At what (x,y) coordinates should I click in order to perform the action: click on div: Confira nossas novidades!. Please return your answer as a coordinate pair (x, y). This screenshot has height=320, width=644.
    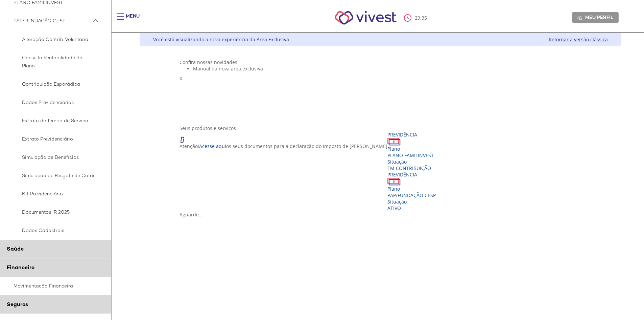
    Looking at the image, I should click on (380, 62).